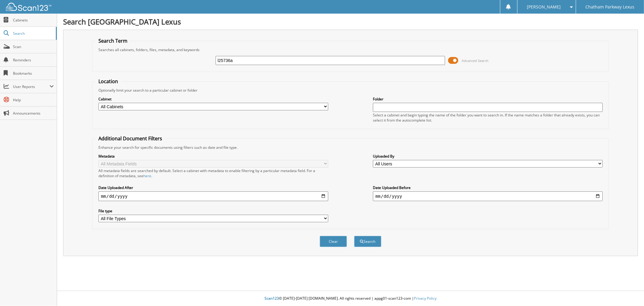  Describe the element at coordinates (334, 241) in the screenshot. I see `button: Clear` at that location.